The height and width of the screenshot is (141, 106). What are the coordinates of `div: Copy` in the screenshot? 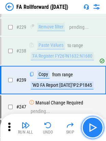 It's located at (43, 75).